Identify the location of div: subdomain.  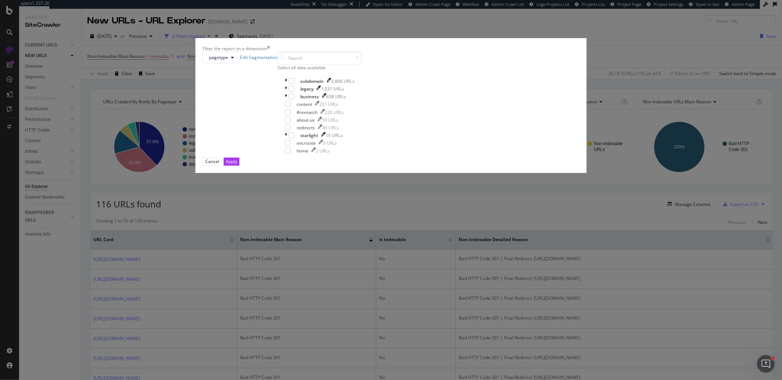
(312, 81).